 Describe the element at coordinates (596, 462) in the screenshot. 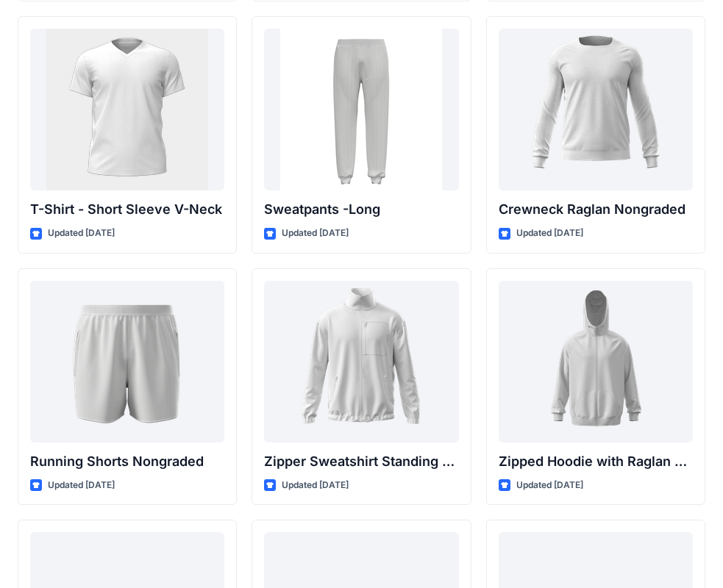

I see `p: Zipped Hoodie with Raglan Sleeve Nongraded` at that location.